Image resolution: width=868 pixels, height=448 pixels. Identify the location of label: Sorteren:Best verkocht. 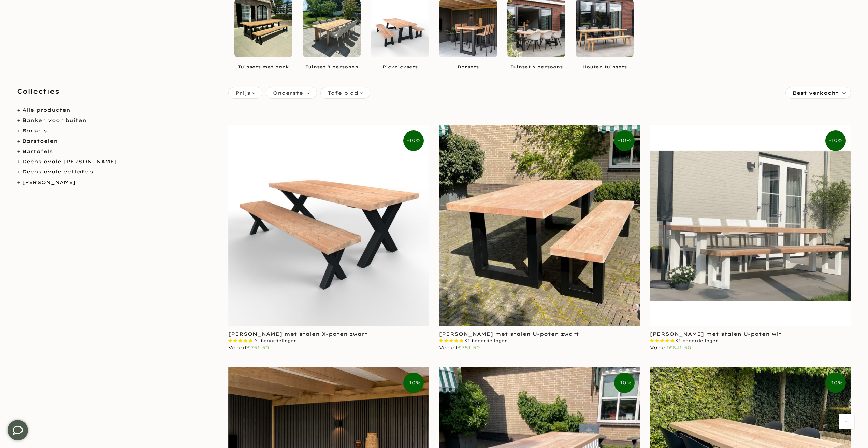
(818, 93).